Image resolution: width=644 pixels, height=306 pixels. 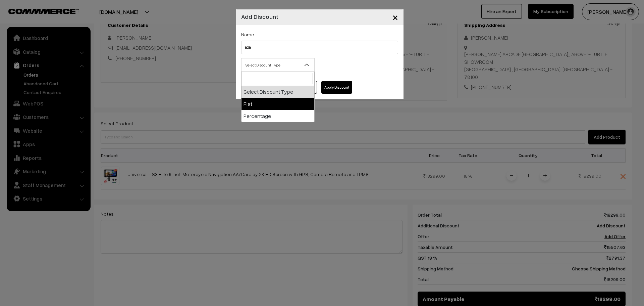 I want to click on button: Apply Discount, so click(x=337, y=87).